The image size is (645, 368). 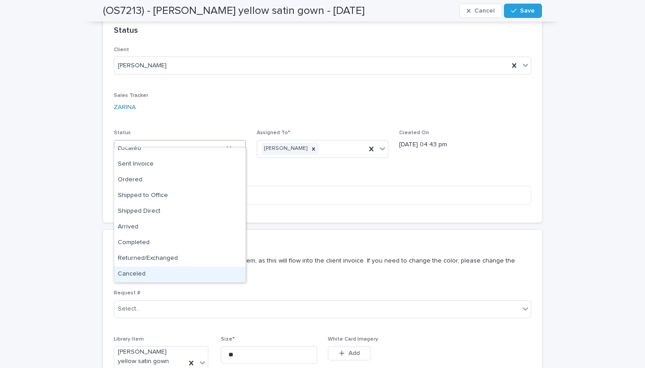 What do you see at coordinates (125, 107) in the screenshot?
I see `a: ZARINA` at bounding box center [125, 107].